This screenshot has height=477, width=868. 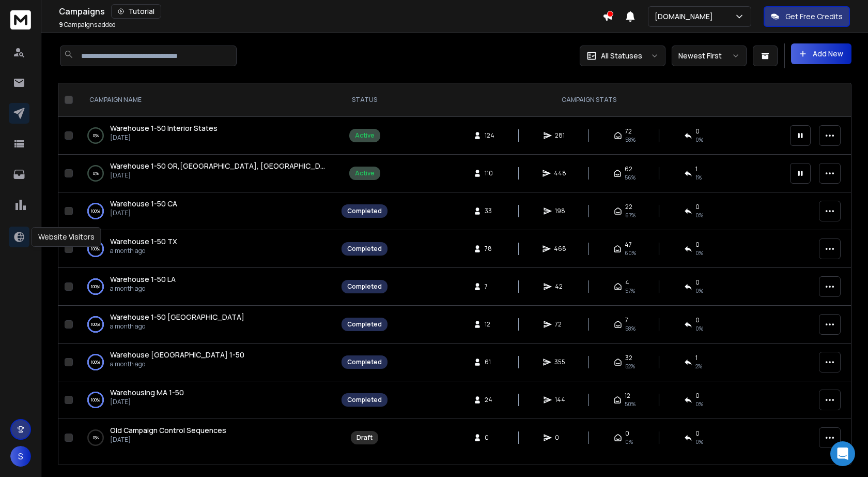 What do you see at coordinates (629, 206) in the screenshot?
I see `span: 22` at bounding box center [629, 206].